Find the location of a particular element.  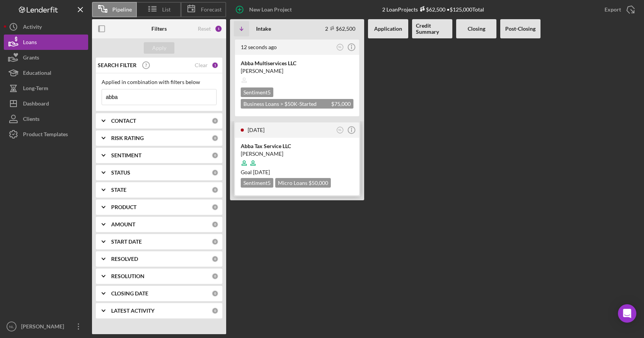

button: Apply is located at coordinates (159, 48).